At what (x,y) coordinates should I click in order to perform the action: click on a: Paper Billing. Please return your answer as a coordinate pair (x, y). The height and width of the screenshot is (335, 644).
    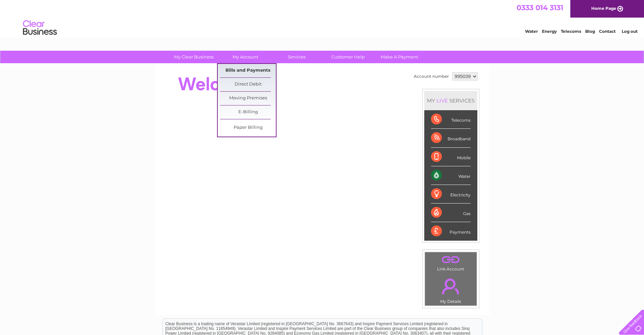
    Looking at the image, I should click on (248, 128).